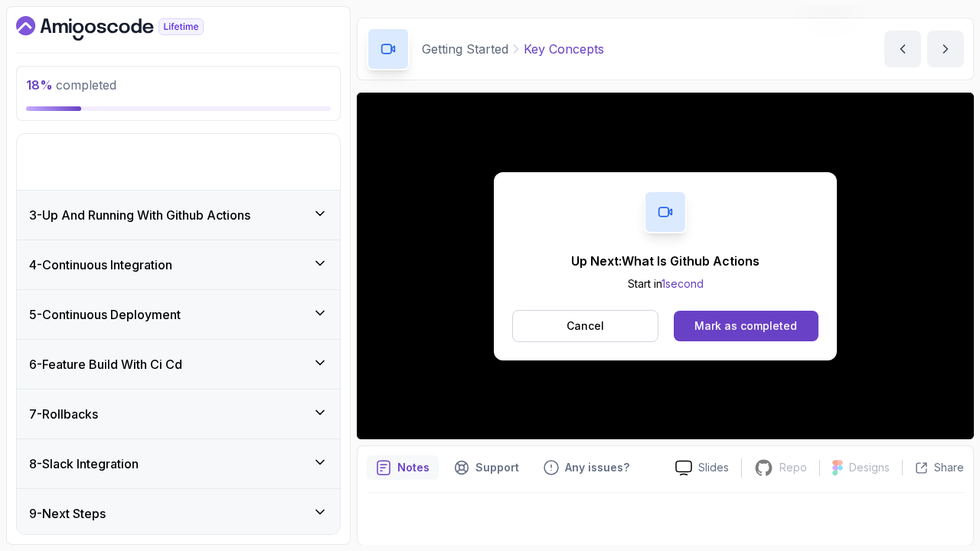 This screenshot has height=551, width=980. Describe the element at coordinates (178, 514) in the screenshot. I see `button: 9-Next Steps` at that location.